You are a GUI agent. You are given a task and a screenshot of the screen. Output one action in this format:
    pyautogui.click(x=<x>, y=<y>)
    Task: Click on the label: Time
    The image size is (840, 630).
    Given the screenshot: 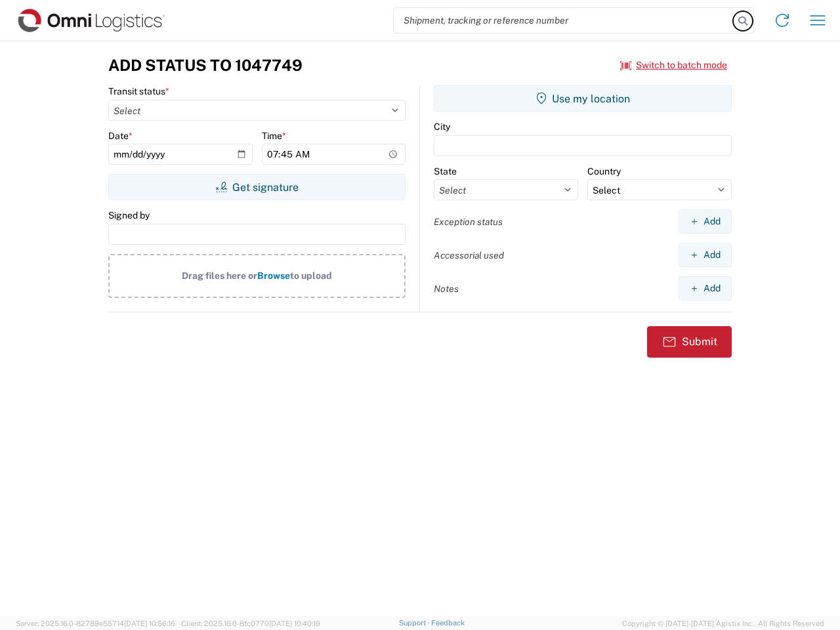 What is the action you would take?
    pyautogui.click(x=274, y=136)
    